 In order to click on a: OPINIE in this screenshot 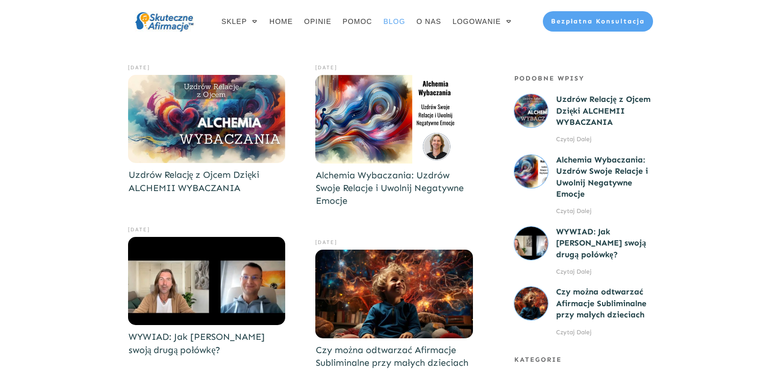, I will do `click(317, 21)`.